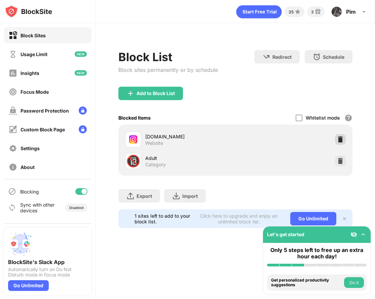 The height and width of the screenshot is (299, 375). I want to click on img: about-off.svg, so click(13, 167).